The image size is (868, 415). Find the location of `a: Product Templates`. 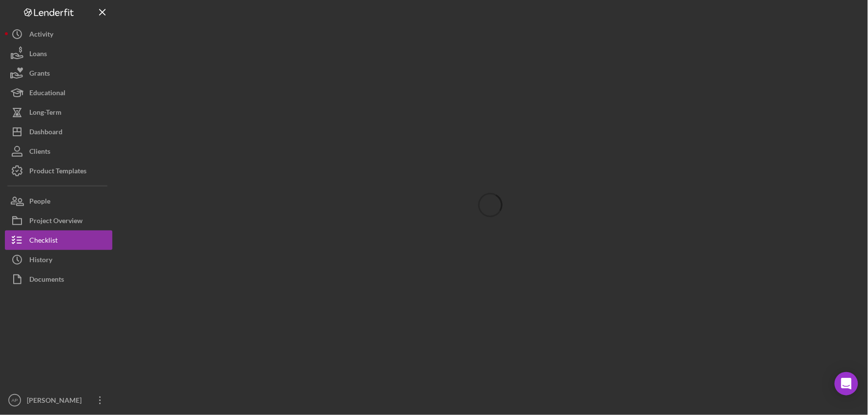

a: Product Templates is located at coordinates (59, 170).